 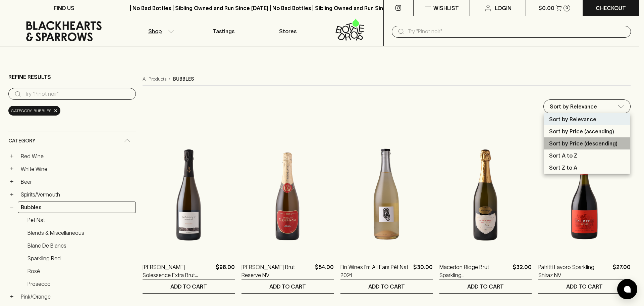 I want to click on p: Sort by Price (descending), so click(x=583, y=143).